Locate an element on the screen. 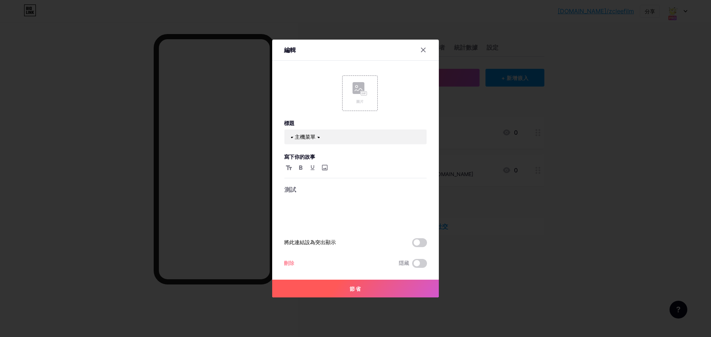  input: 標題 is located at coordinates (355, 137).